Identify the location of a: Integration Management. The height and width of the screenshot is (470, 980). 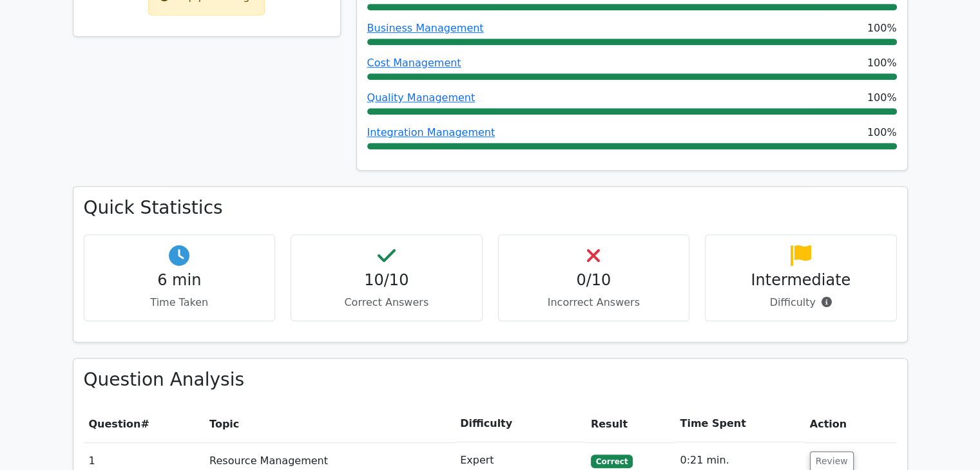
(431, 132).